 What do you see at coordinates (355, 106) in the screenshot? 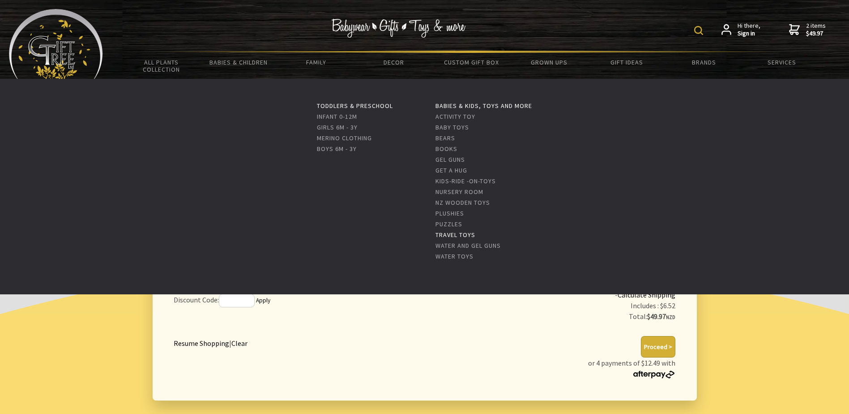
I see `a: Toddlers & Preschool` at bounding box center [355, 106].